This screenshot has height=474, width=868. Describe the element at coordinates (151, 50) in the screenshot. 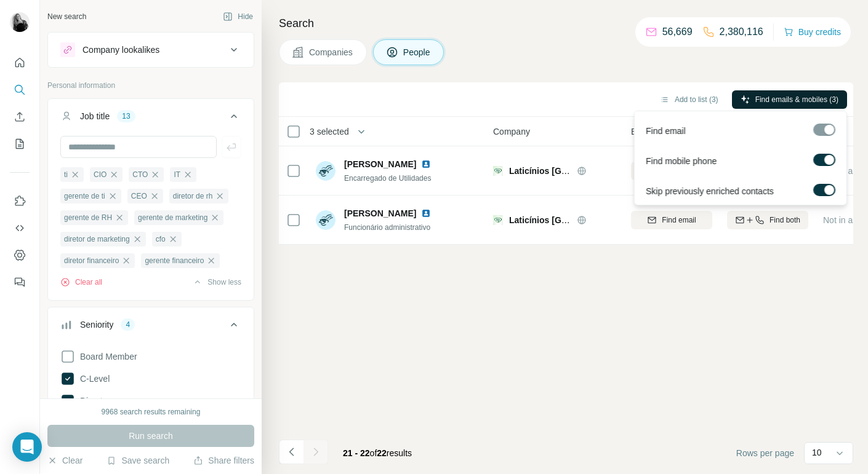

I see `button: Company lookalikes` at that location.